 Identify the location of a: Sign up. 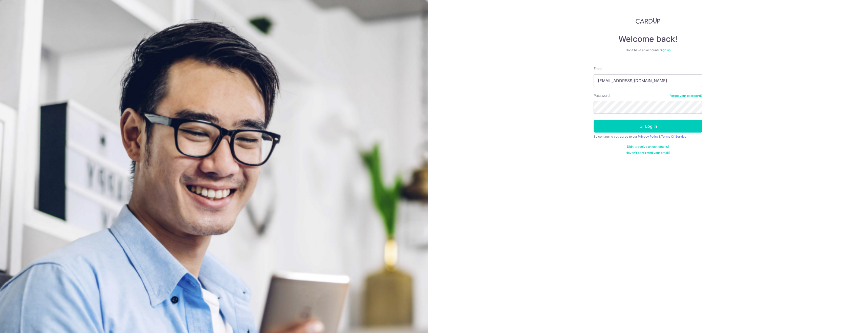
(665, 50).